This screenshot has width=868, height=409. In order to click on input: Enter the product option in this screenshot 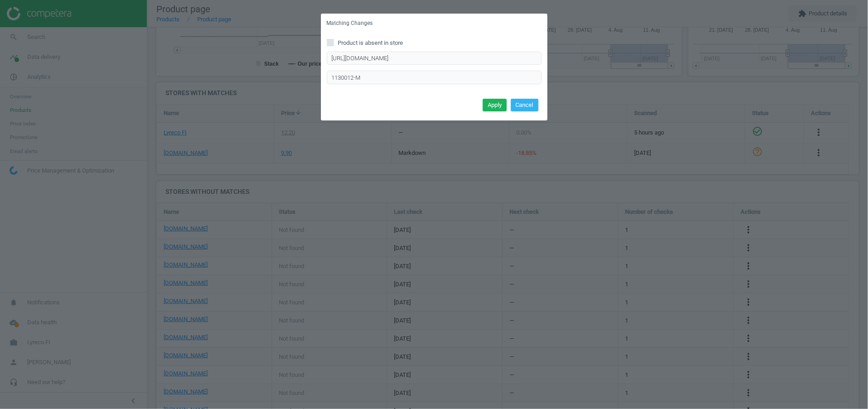, I will do `click(434, 77)`.